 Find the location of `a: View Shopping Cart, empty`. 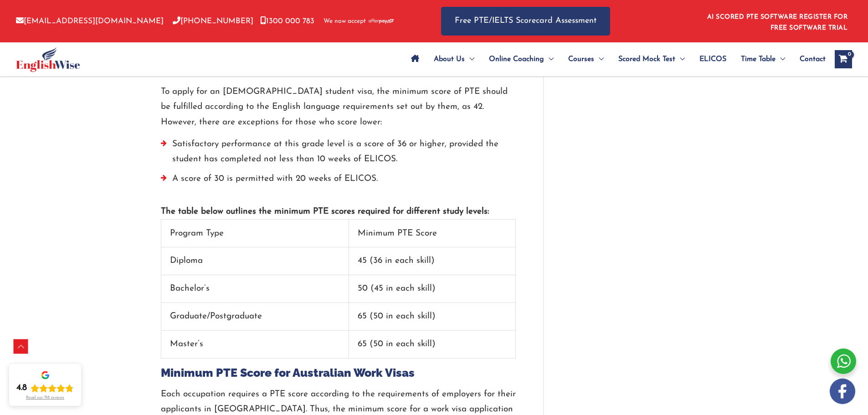

a: View Shopping Cart, empty is located at coordinates (843, 59).